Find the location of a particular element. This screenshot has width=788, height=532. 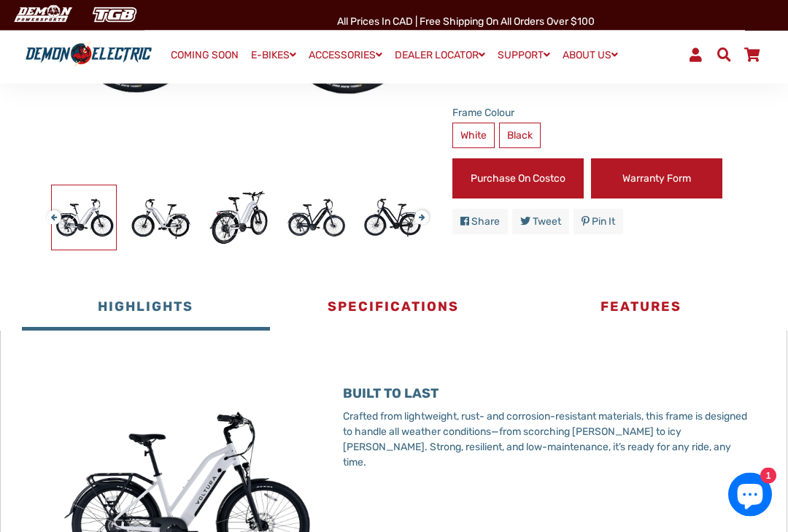

a: DEALER LOCATOR is located at coordinates (440, 55).